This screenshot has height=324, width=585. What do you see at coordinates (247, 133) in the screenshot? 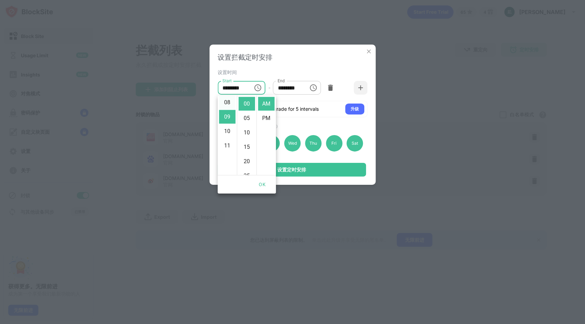
I see `li: 10 minutes` at bounding box center [247, 133].